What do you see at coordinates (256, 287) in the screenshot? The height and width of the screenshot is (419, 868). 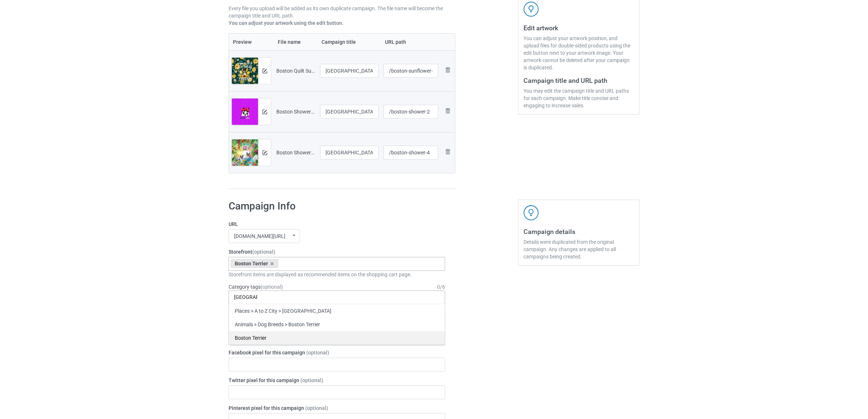 I see `label: Category tags` at bounding box center [256, 287].